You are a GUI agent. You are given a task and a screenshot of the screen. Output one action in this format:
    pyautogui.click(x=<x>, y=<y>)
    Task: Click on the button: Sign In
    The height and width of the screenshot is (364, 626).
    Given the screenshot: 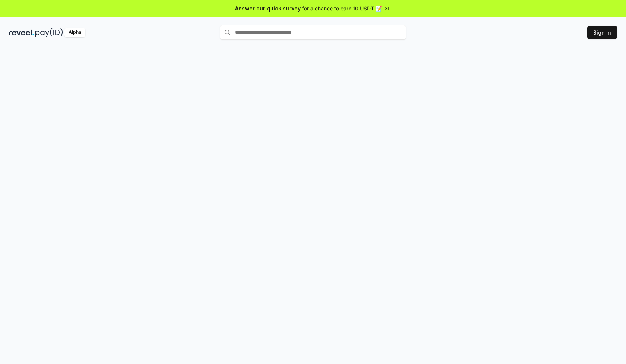 What is the action you would take?
    pyautogui.click(x=602, y=32)
    